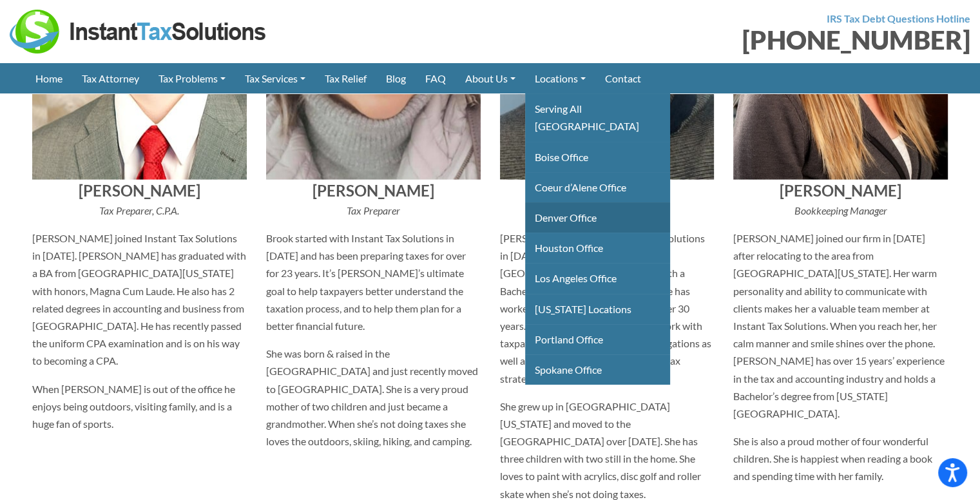 The height and width of the screenshot is (500, 980). Describe the element at coordinates (623, 78) in the screenshot. I see `a: Contact` at that location.